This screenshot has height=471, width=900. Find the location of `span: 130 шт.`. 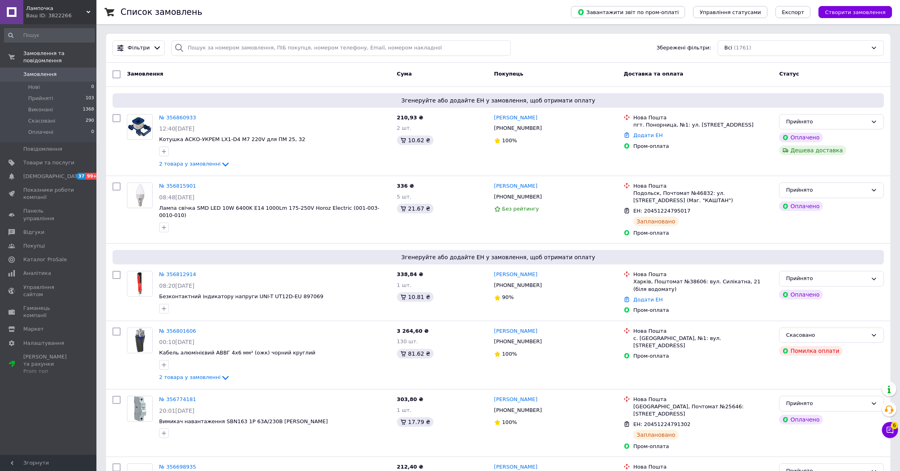

span: 130 шт. is located at coordinates (408, 341).